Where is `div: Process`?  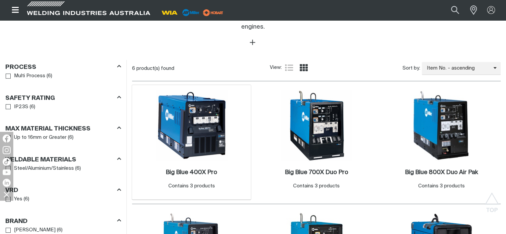
div: Process is located at coordinates (63, 67).